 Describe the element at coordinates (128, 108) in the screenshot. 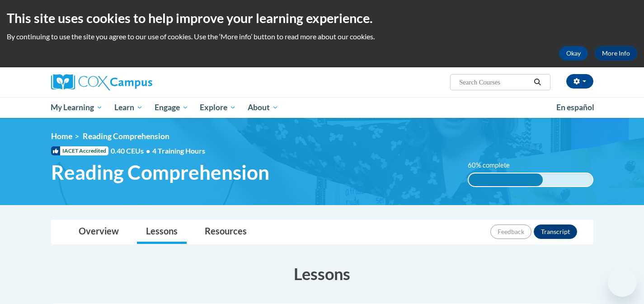

I see `a: Learn` at that location.